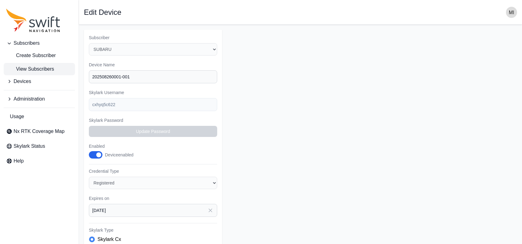 This screenshot has height=244, width=522. Describe the element at coordinates (39, 43) in the screenshot. I see `button: Subscribers` at that location.